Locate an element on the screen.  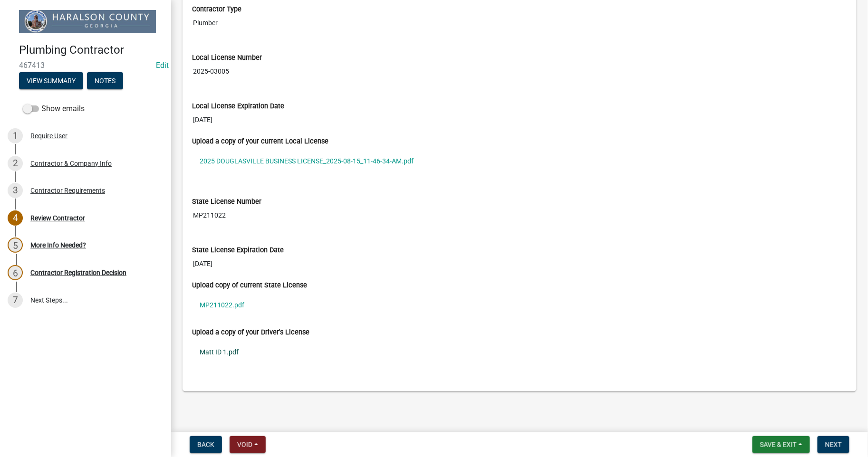
div: Require User is located at coordinates (49, 136).